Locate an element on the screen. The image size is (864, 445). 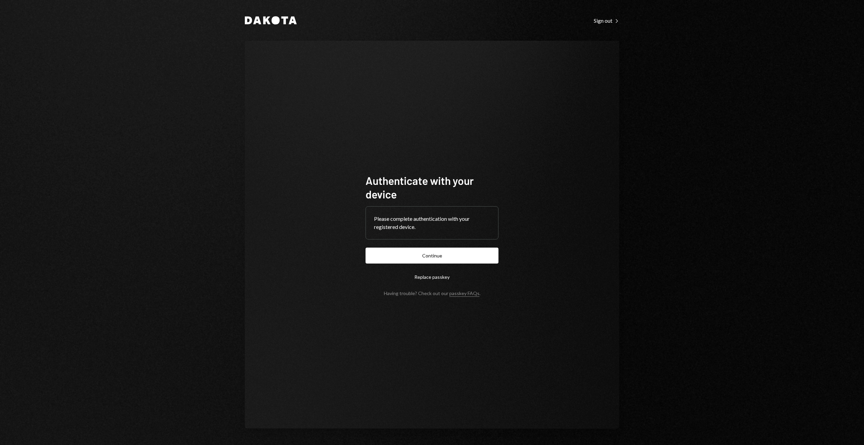
div: Please complete authentication with your registered device. is located at coordinates (432, 223).